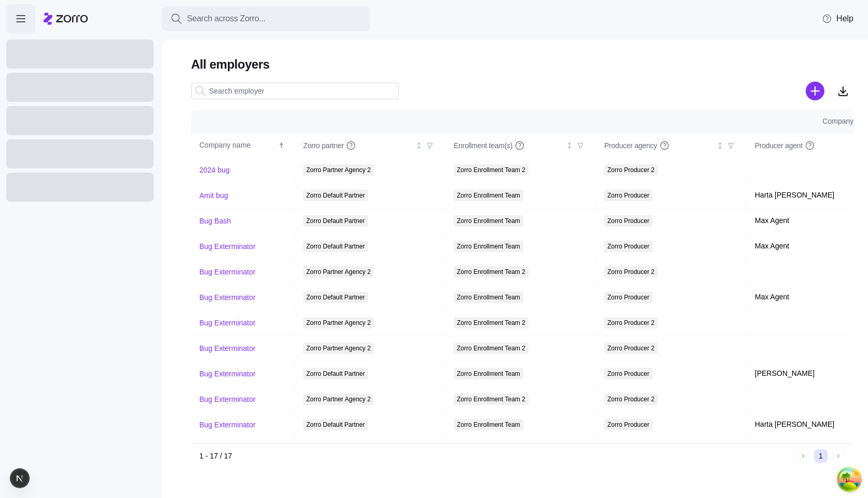 The height and width of the screenshot is (498, 868). What do you see at coordinates (324, 145) in the screenshot?
I see `span: Zorro partner` at bounding box center [324, 145].